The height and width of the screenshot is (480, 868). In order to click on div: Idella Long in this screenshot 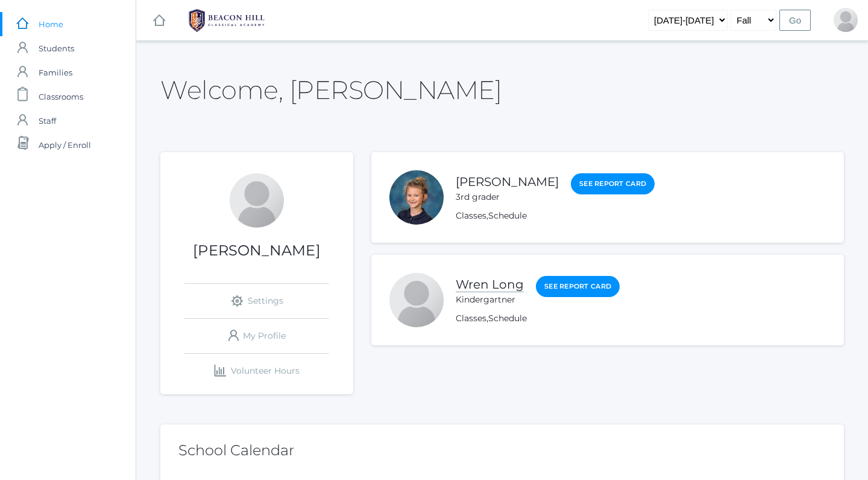, I will do `click(417, 197)`.